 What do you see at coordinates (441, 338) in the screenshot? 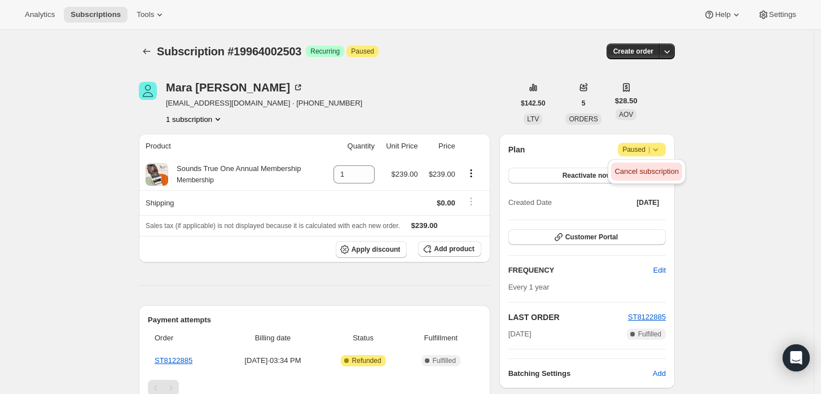
I see `span: Fulfillment` at bounding box center [441, 338].